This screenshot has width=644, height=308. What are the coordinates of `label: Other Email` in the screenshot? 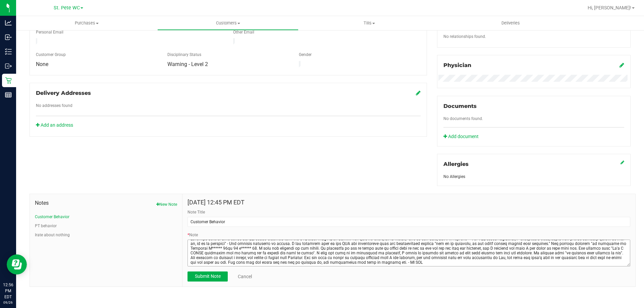 It's located at (244, 32).